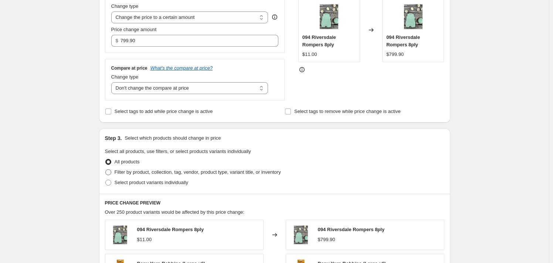 The width and height of the screenshot is (553, 263). I want to click on input: 80.00, so click(194, 41).